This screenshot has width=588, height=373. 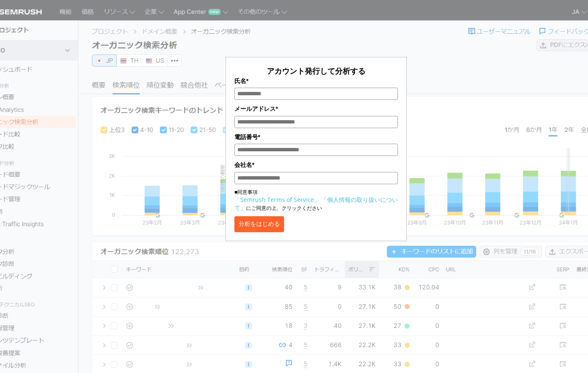 What do you see at coordinates (277, 199) in the screenshot?
I see `a: 「Semrush Terms of Service」` at bounding box center [277, 199].